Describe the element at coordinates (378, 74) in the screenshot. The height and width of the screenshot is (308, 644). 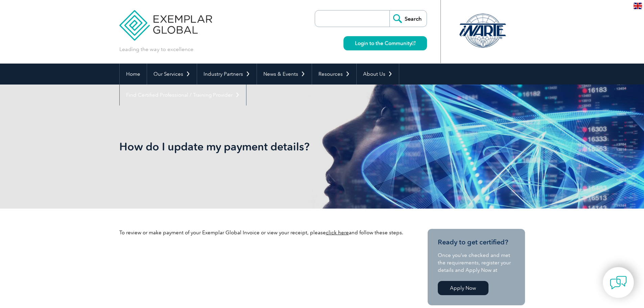
I see `a: About Us` at that location.